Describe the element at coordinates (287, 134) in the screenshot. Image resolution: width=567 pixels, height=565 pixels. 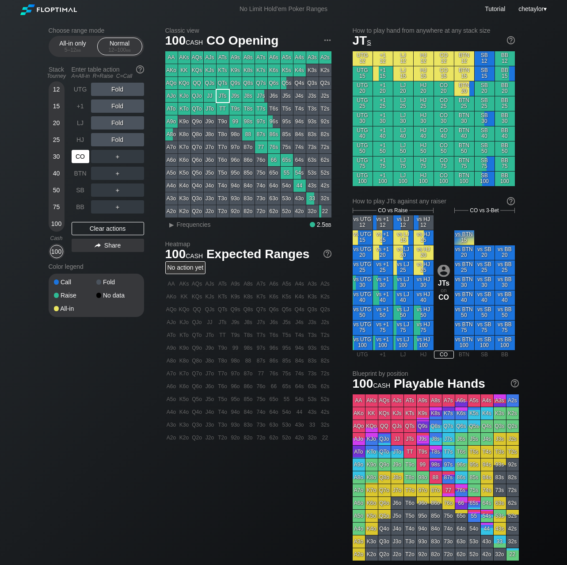
I see `div: 85s` at that location.